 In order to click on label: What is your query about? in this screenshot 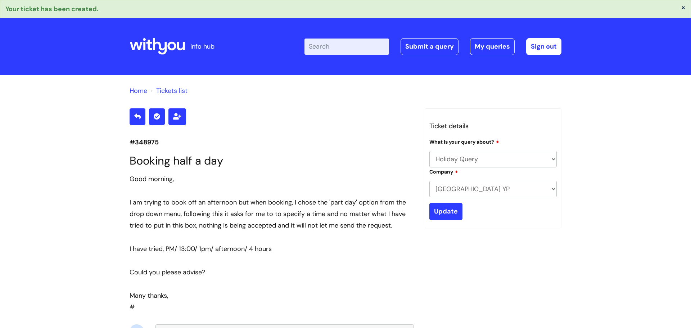, I will do `click(464, 141)`.